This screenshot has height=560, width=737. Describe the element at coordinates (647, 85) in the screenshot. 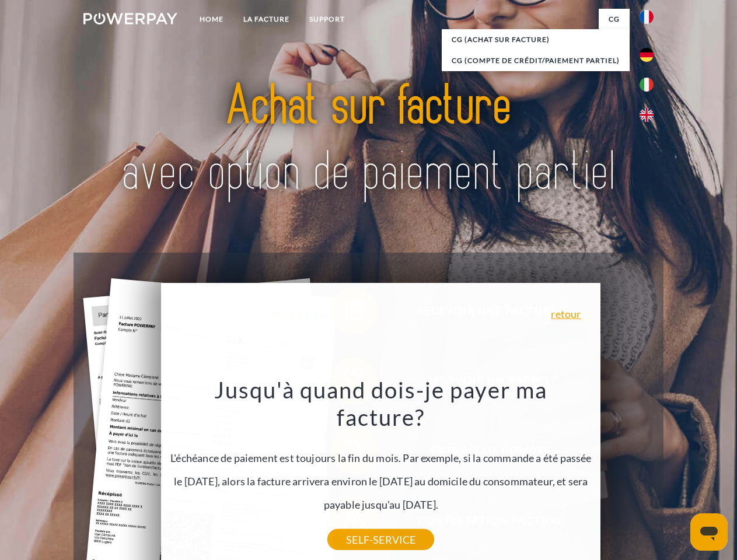

I see `img: it` at that location.